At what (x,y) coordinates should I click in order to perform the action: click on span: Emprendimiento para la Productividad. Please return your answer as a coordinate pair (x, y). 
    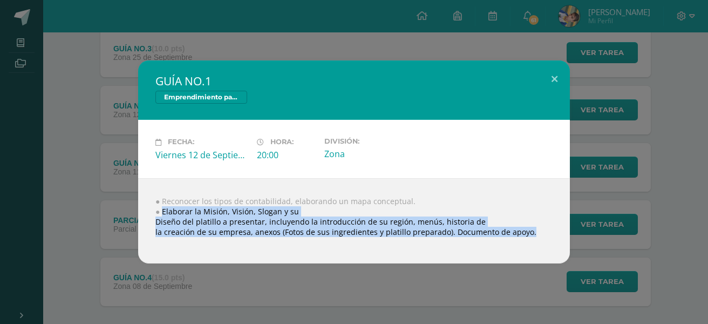
    Looking at the image, I should click on (201, 97).